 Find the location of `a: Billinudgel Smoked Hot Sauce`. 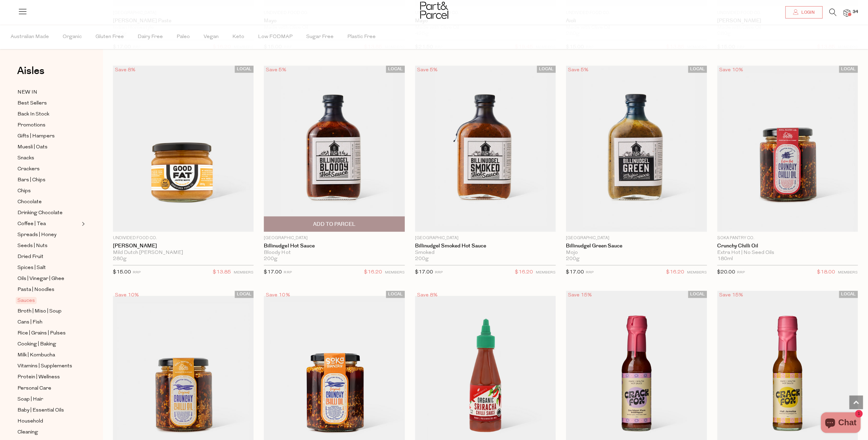

a: Billinudgel Smoked Hot Sauce is located at coordinates (485, 246).